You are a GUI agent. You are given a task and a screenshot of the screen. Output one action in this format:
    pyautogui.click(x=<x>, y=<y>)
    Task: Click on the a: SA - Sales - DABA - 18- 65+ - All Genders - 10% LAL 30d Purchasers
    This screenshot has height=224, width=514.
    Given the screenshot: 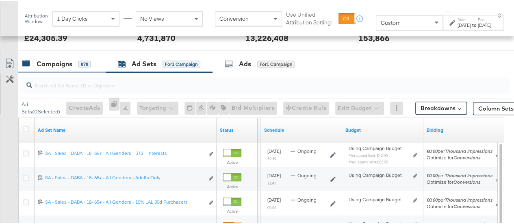 What is the action you would take?
    pyautogui.click(x=124, y=201)
    